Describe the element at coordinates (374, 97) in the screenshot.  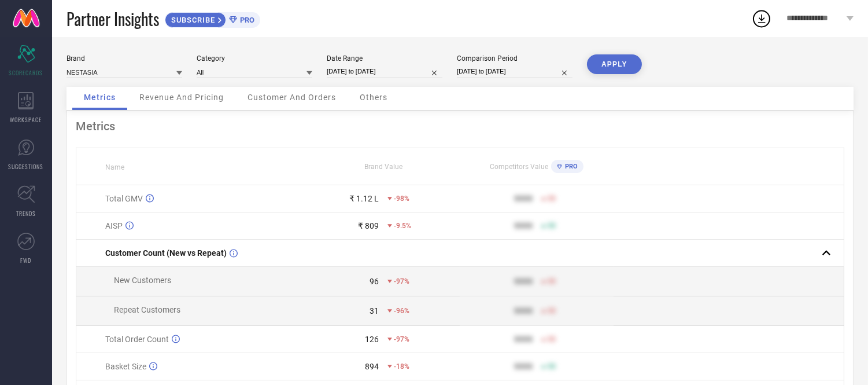
I see `span: Others` at that location.